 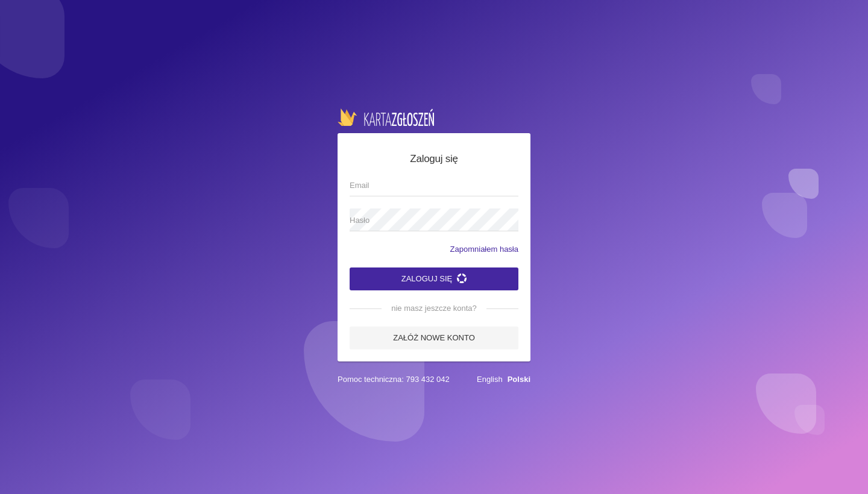 I want to click on a: Załóż nowe konto, so click(x=434, y=338).